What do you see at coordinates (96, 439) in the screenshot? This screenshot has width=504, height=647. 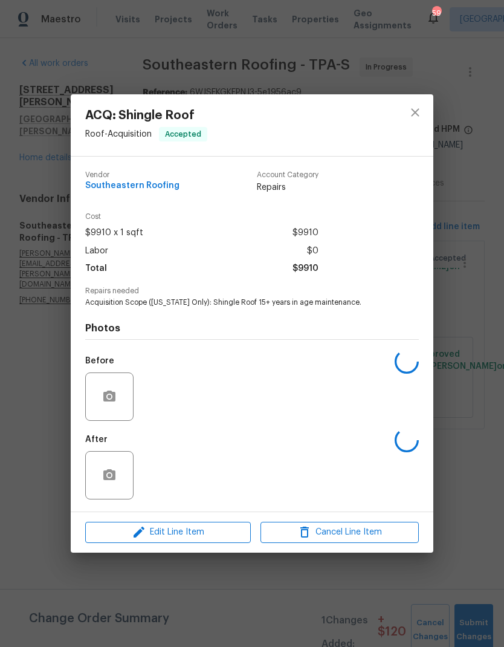 I see `h5: After` at bounding box center [96, 439].